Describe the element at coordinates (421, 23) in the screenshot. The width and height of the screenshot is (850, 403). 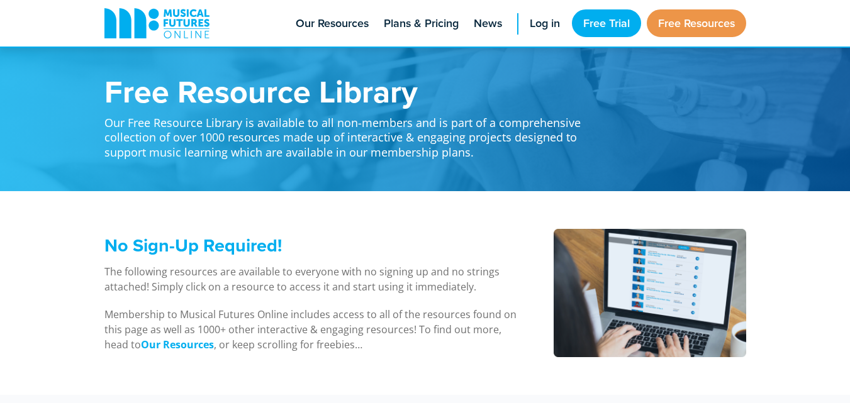
I see `span: Plans & Pricing` at that location.